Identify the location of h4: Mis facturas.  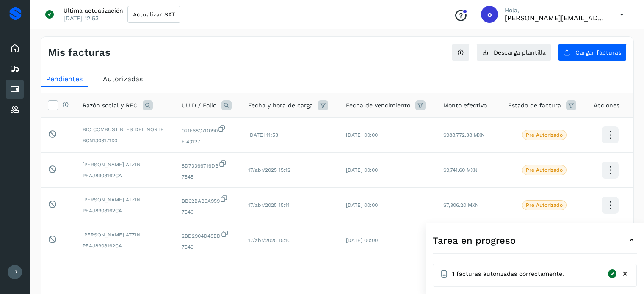
(79, 53).